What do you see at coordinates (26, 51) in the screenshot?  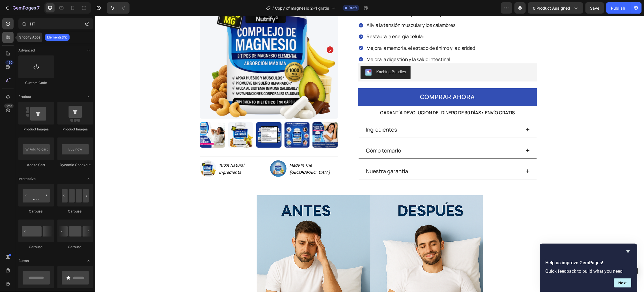 I see `span: Advanced` at bounding box center [26, 51].